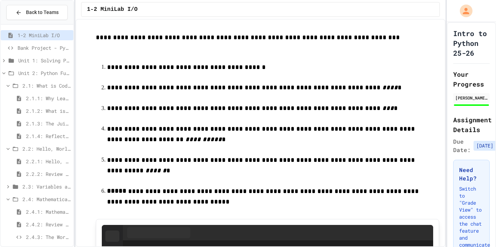 This screenshot has width=496, height=247. Describe the element at coordinates (44, 48) in the screenshot. I see `span: Bank Project - Python` at that location.